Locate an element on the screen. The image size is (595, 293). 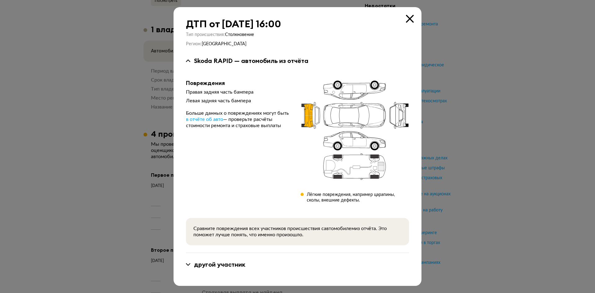
a: в отчёте об авто is located at coordinates (204, 119).